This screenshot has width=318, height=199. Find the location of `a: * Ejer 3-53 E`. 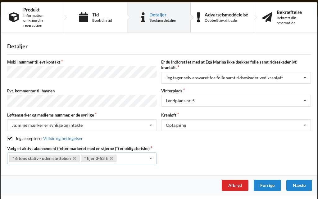

a: * Ejer 3-53 E is located at coordinates (99, 158).